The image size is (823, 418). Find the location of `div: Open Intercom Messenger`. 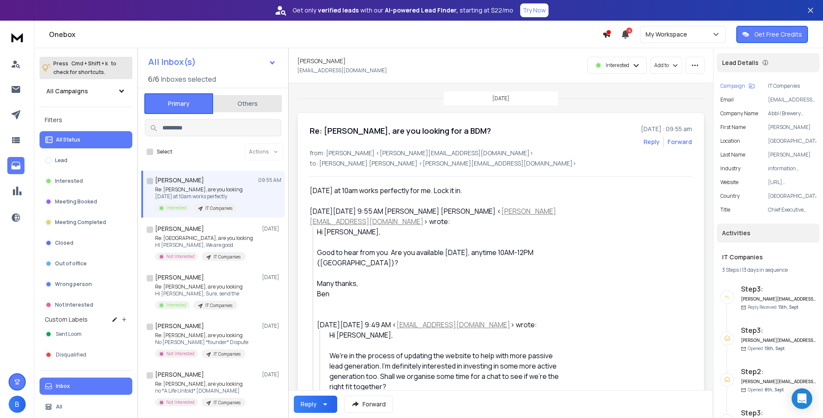

div: Open Intercom Messenger is located at coordinates (802, 398).